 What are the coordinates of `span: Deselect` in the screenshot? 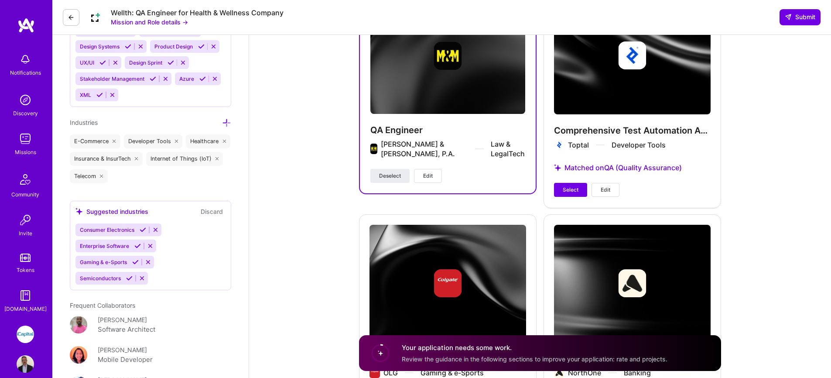 It's located at (390, 176).